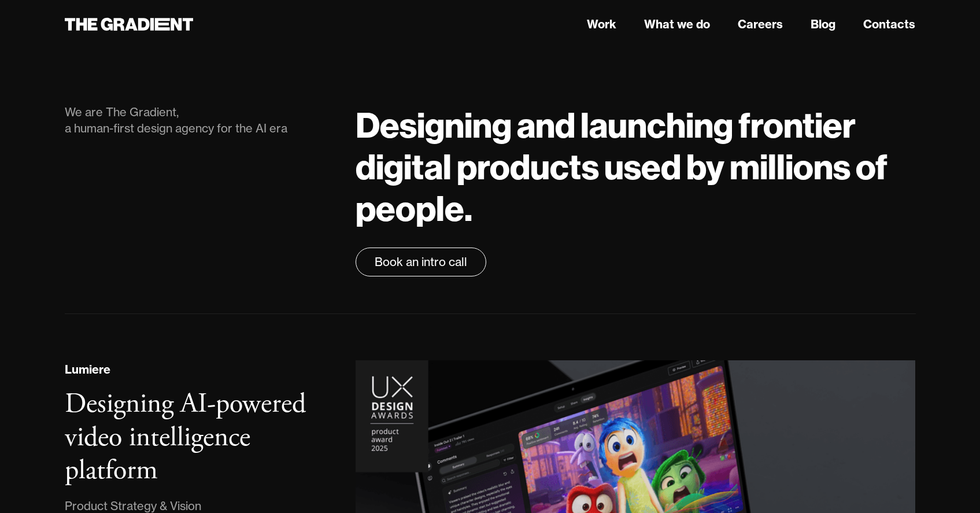 The width and height of the screenshot is (980, 513). I want to click on h3: Designing AI-powered video intelligence platform, so click(185, 437).